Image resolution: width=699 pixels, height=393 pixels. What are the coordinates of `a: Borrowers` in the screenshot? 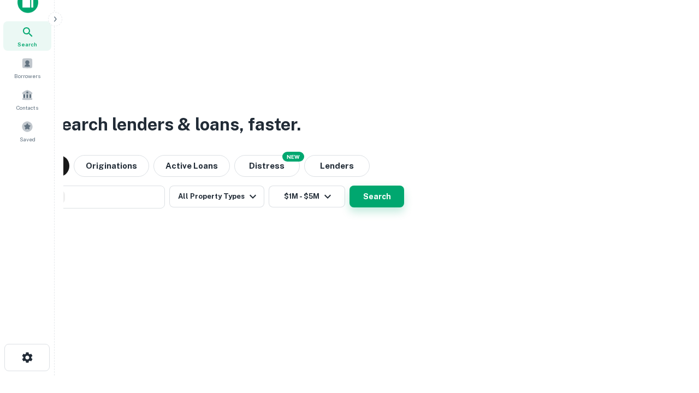 It's located at (27, 68).